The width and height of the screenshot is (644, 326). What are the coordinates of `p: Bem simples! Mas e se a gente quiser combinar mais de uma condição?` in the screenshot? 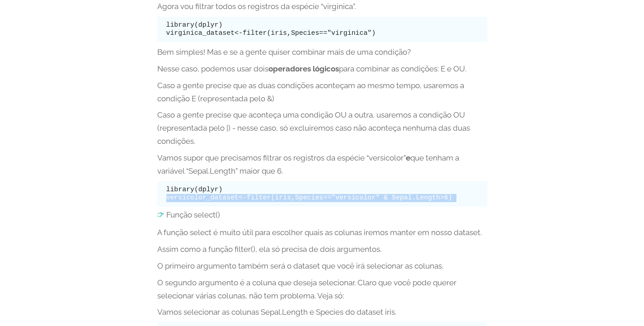 It's located at (322, 52).